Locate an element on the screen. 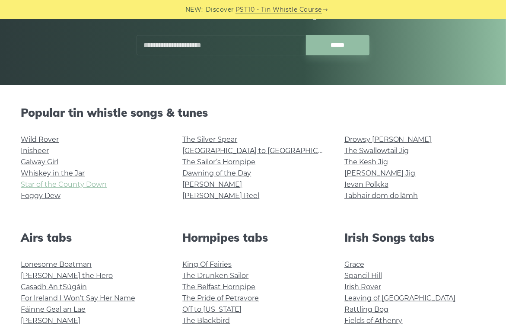 This screenshot has height=326, width=506. a: Inisheer is located at coordinates (35, 150).